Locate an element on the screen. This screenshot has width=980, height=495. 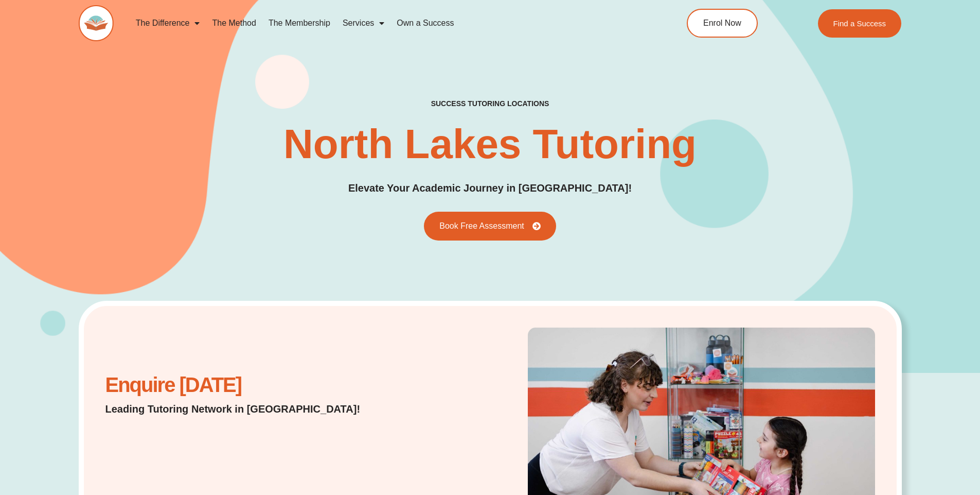
span: Find a Success is located at coordinates (860, 23).